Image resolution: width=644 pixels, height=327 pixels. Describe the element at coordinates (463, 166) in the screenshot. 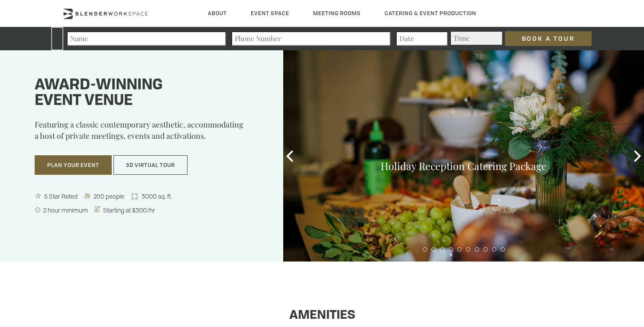

I see `a: Holiday Reception Catering Package` at that location.